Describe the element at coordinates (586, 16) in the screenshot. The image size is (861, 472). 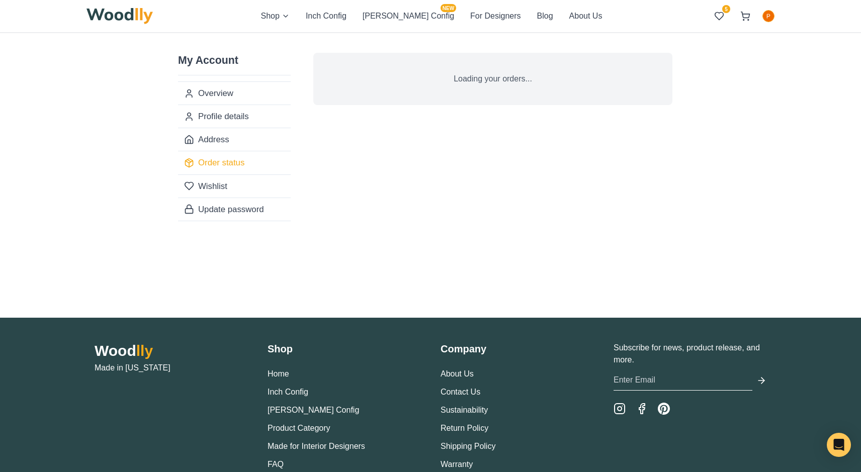
I see `button: About Us` at that location.